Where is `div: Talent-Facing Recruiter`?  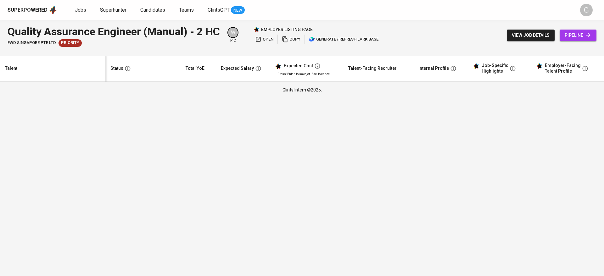 div: Talent-Facing Recruiter is located at coordinates (372, 68).